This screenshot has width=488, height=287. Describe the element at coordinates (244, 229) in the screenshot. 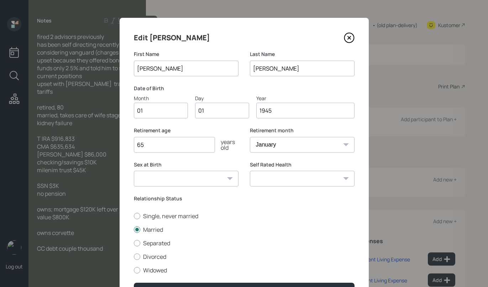

I see `label: Married` at that location.